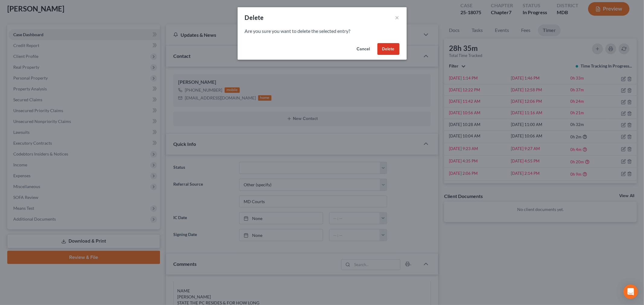  I want to click on div: Open Intercom Messenger, so click(631, 292).